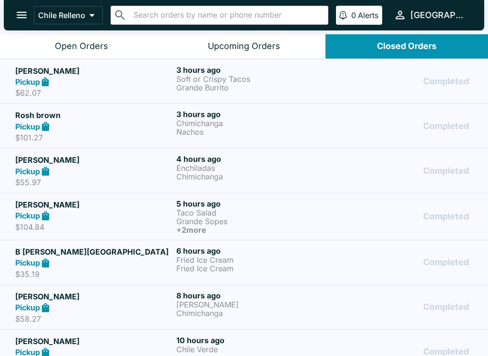  I want to click on p: Enchiladas, so click(255, 168).